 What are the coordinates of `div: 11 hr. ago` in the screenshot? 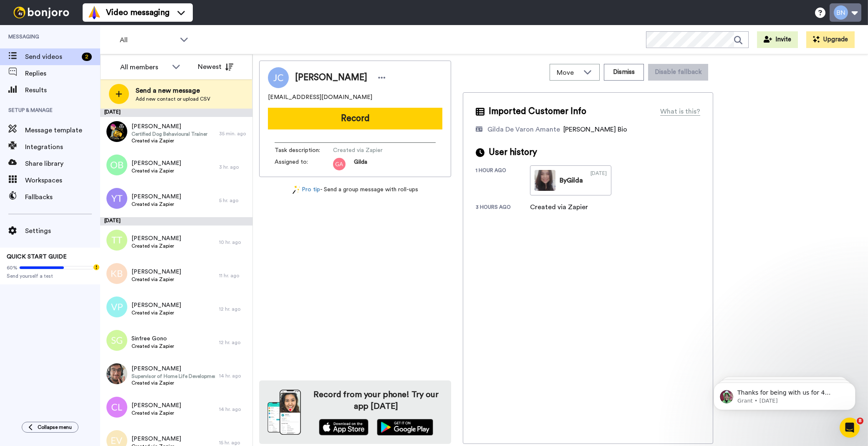 It's located at (234, 276).